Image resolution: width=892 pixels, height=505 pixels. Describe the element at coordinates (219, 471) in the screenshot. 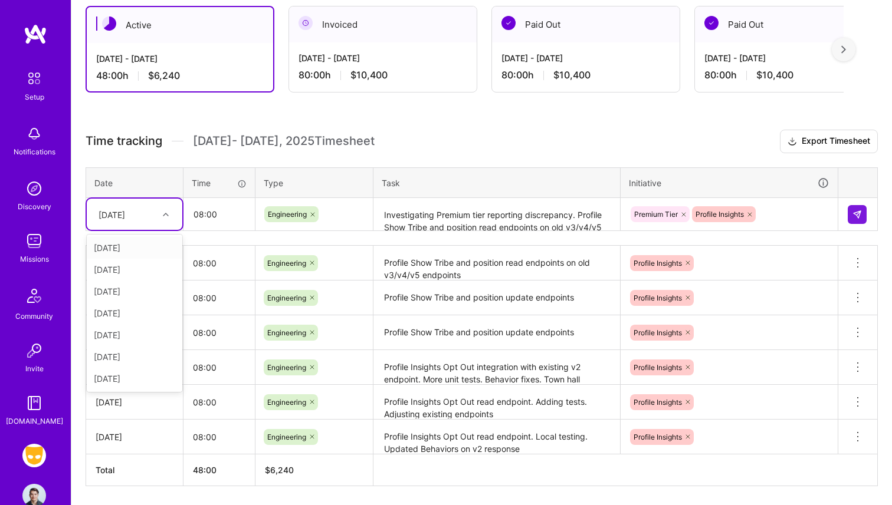

I see `th: 48:00` at that location.